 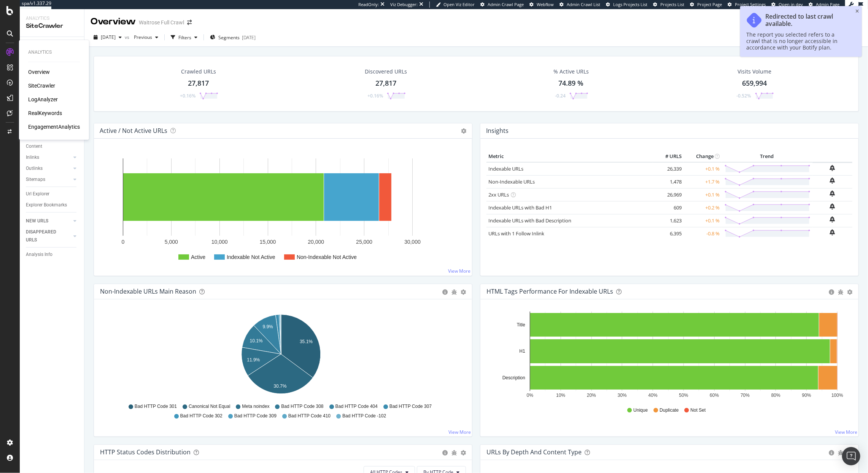 What do you see at coordinates (583, 4) in the screenshot?
I see `span: Admin Crawl List` at bounding box center [583, 4].